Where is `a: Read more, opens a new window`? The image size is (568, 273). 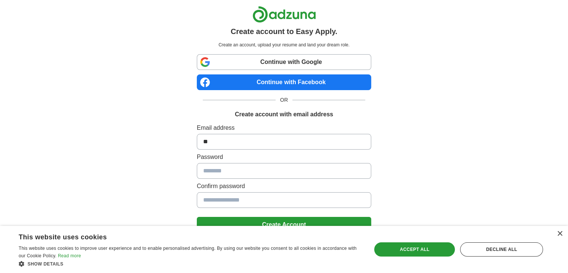 a: Read more, opens a new window is located at coordinates (69, 255).